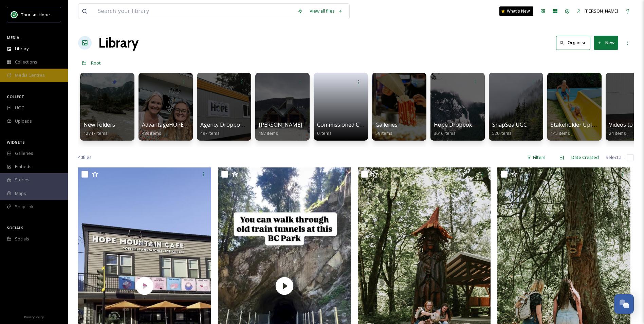  What do you see at coordinates (516, 11) in the screenshot?
I see `a: What's New` at bounding box center [516, 11].